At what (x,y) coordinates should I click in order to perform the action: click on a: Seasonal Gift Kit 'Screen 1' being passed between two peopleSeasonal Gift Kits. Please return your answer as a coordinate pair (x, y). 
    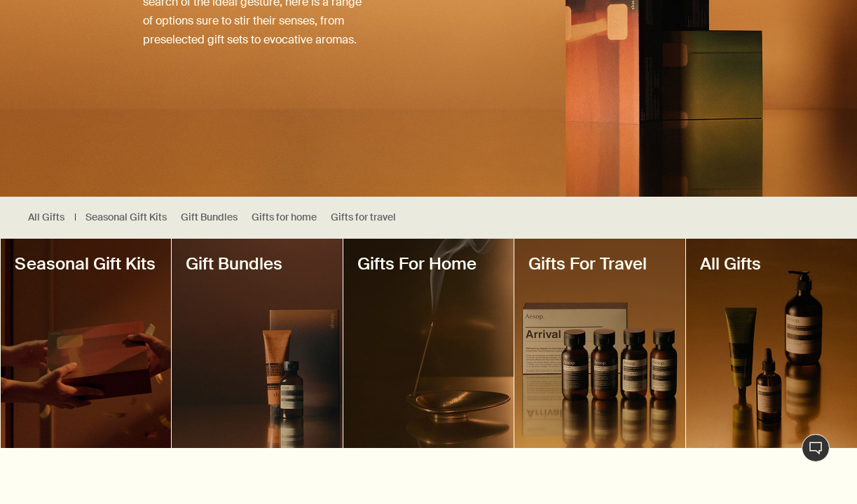
    Looking at the image, I should click on (86, 343).